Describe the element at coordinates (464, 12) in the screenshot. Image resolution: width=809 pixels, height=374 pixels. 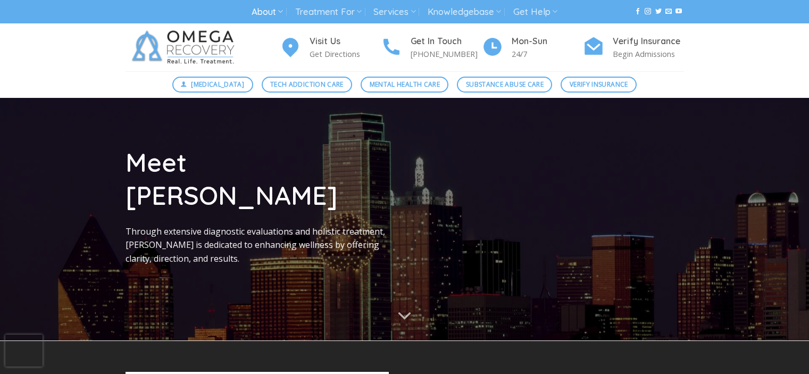
I see `a: Knowledgebase` at that location.